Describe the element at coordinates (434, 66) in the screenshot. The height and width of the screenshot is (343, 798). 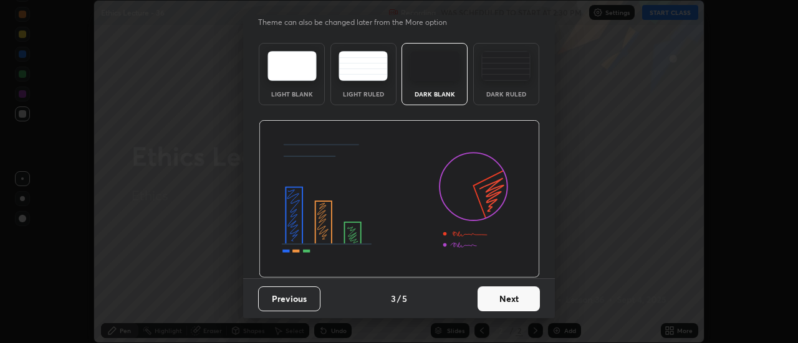
I see `img: darkTheme.f0cc69e5.svg` at that location.